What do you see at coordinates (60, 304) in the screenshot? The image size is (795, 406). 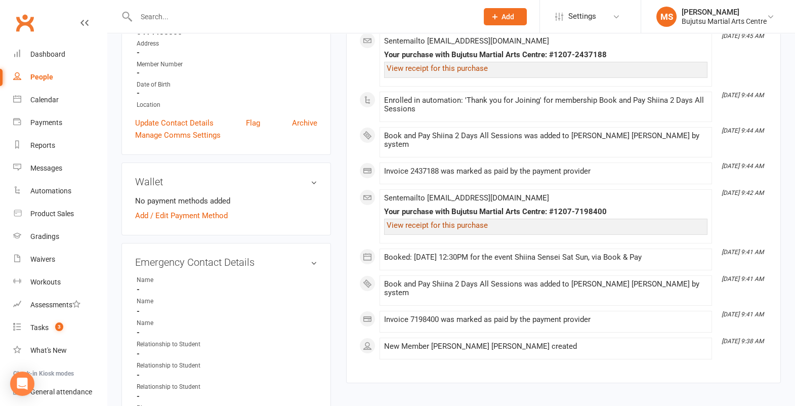 I see `a: Assessments` at bounding box center [60, 304].